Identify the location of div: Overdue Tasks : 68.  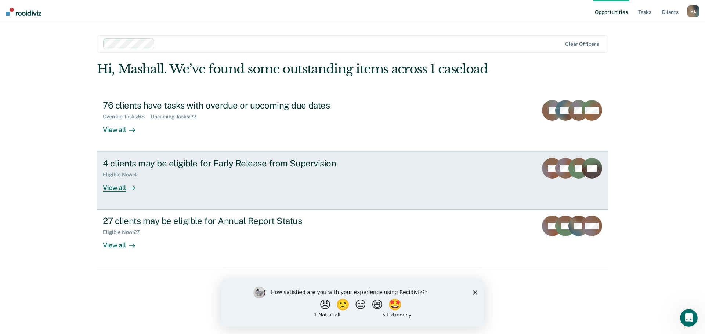
(127, 117).